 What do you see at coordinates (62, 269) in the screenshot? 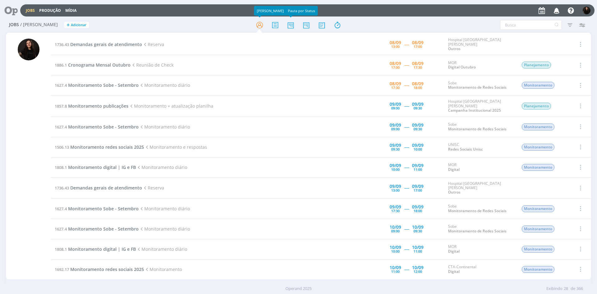
I see `span: 1692.17` at bounding box center [62, 269].